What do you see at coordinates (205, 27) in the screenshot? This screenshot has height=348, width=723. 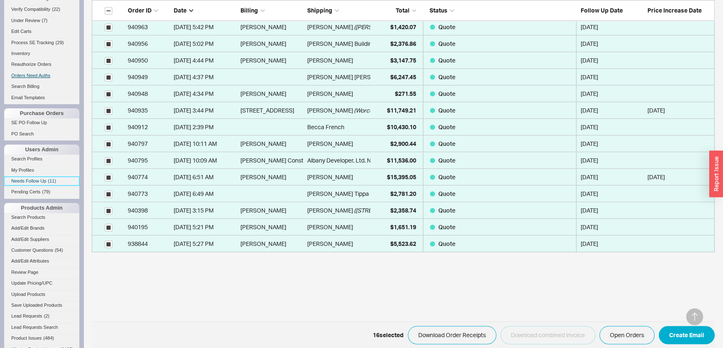 I see `div: 9/18/25 5:42 PM` at bounding box center [205, 27].